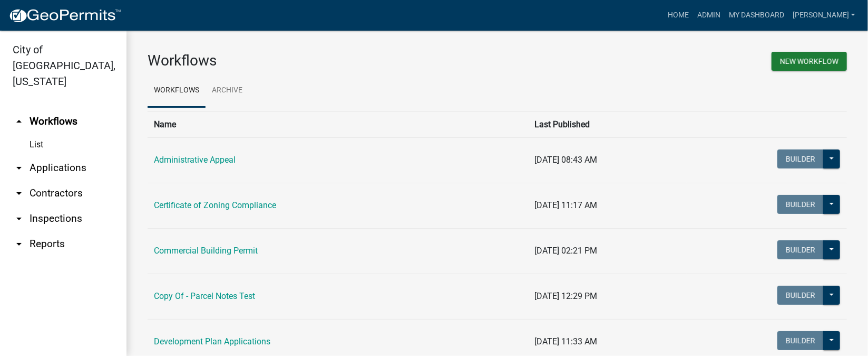 The height and width of the screenshot is (356, 868). Describe the element at coordinates (319, 60) in the screenshot. I see `h3: Workflows` at that location.